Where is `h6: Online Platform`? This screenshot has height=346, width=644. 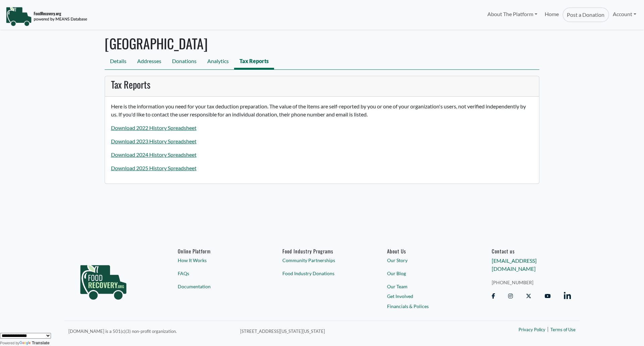 h6: Online Platform is located at coordinates (218, 251).